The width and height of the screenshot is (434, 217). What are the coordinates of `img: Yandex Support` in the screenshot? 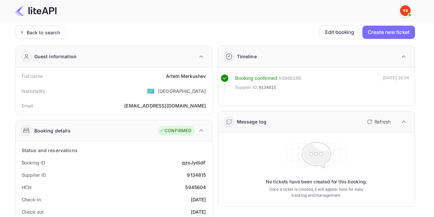 It's located at (406, 11).